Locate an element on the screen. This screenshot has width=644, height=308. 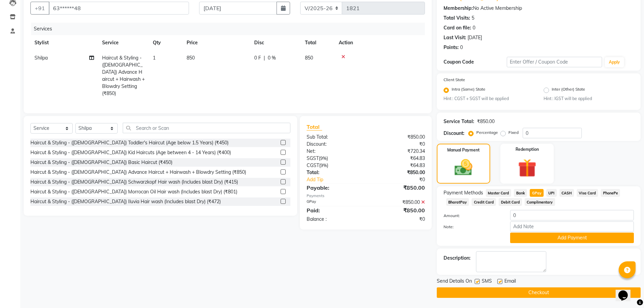
span: Shilpa is located at coordinates (41, 58).